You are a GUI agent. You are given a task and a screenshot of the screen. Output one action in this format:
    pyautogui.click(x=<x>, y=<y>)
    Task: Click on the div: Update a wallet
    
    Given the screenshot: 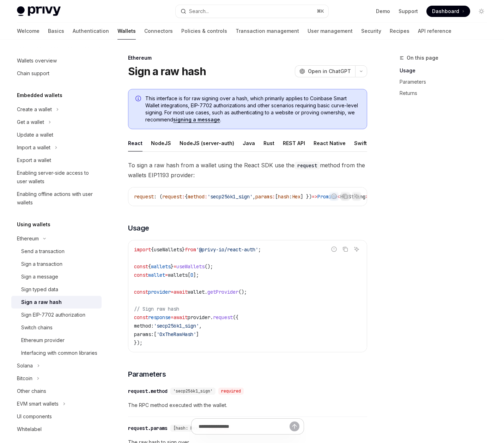 What is the action you would take?
    pyautogui.click(x=35, y=135)
    